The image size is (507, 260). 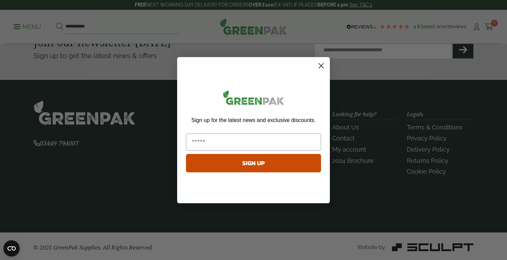 What do you see at coordinates (254, 142) in the screenshot?
I see `input: Email` at bounding box center [254, 142].